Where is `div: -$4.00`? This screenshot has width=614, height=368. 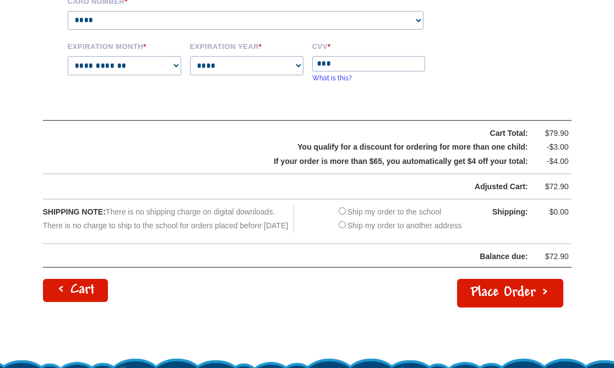
div: -$4.00 is located at coordinates (552, 161).